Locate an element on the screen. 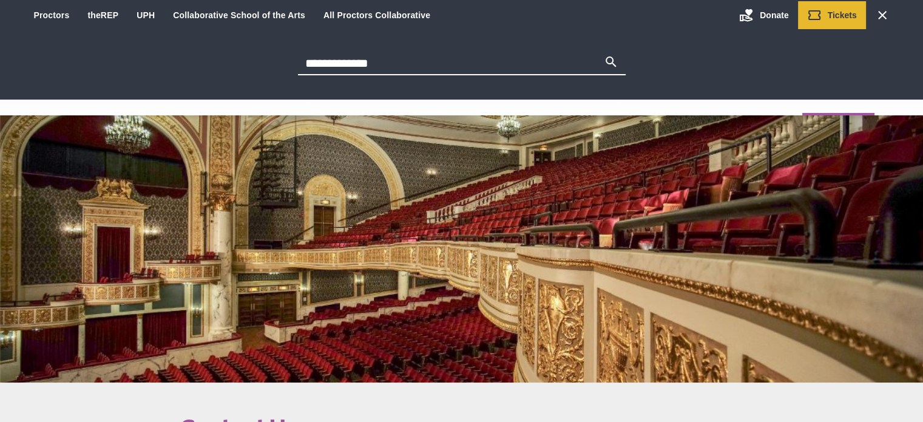  a: UPH is located at coordinates (146, 15).